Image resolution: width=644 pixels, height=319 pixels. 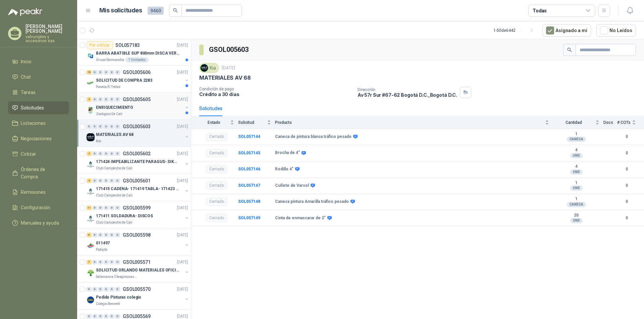 I want to click on span: Solicitudes, so click(x=32, y=108).